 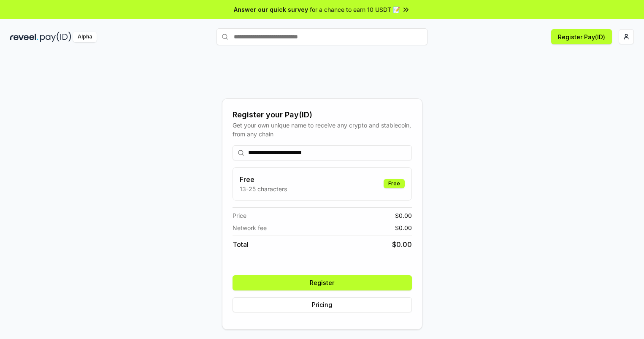 I want to click on span: Network fee, so click(x=249, y=228).